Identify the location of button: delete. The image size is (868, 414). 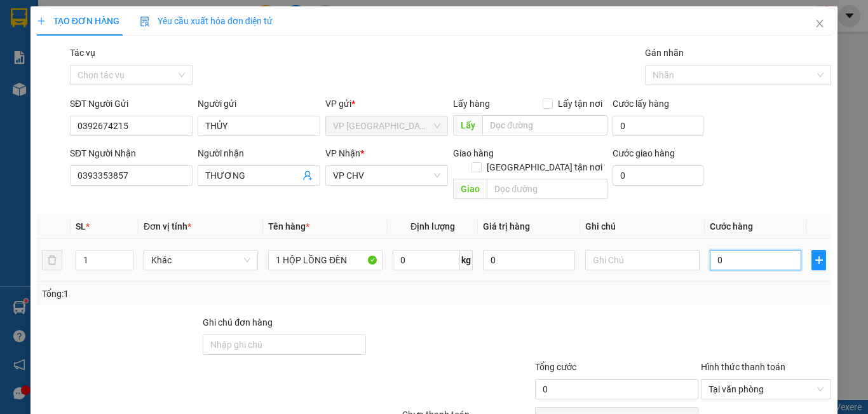
(52, 260).